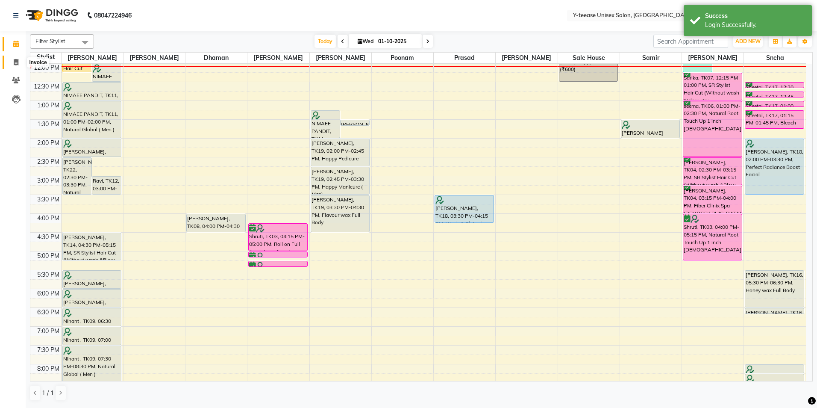 The width and height of the screenshot is (817, 408). What do you see at coordinates (774, 85) in the screenshot?
I see `div: Sheetal, TK17, 12:30 PM-12:40 PM, Eyebrows` at bounding box center [774, 85].